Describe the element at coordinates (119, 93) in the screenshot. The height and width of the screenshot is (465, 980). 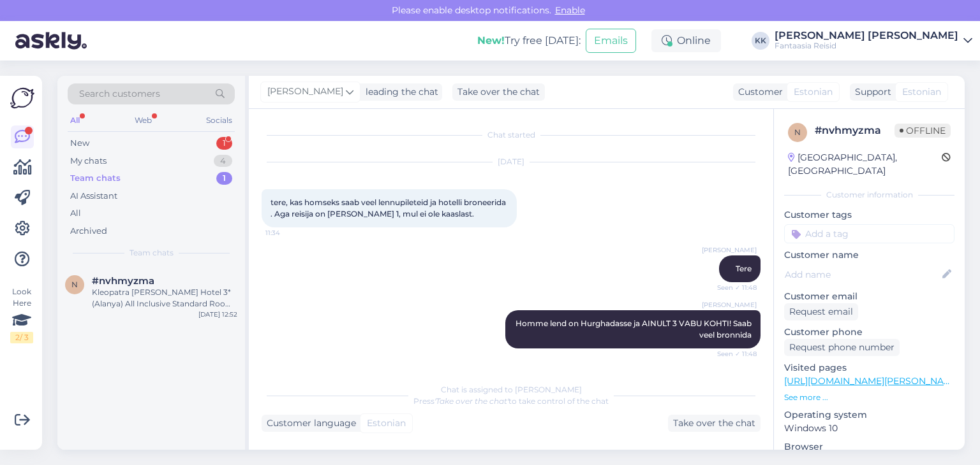
I see `span: Search customers` at that location.